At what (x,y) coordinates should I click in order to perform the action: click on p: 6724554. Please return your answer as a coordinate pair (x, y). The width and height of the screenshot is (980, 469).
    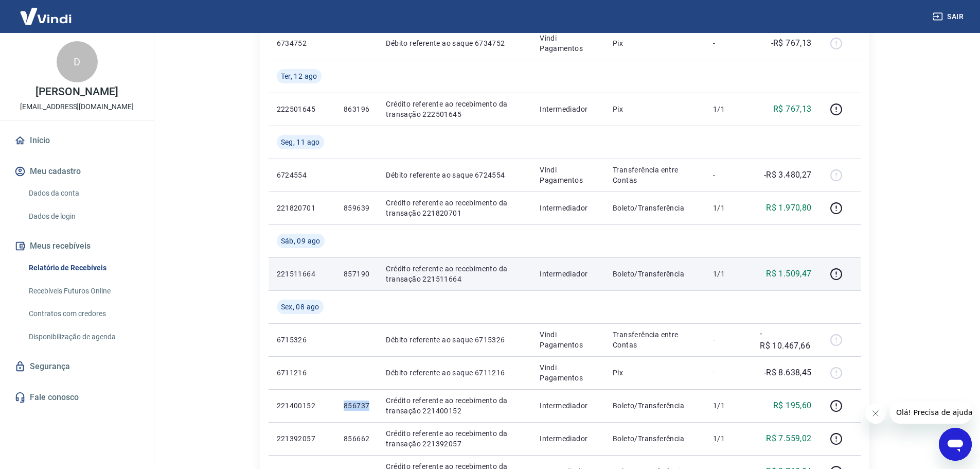
    Looking at the image, I should click on (302, 175).